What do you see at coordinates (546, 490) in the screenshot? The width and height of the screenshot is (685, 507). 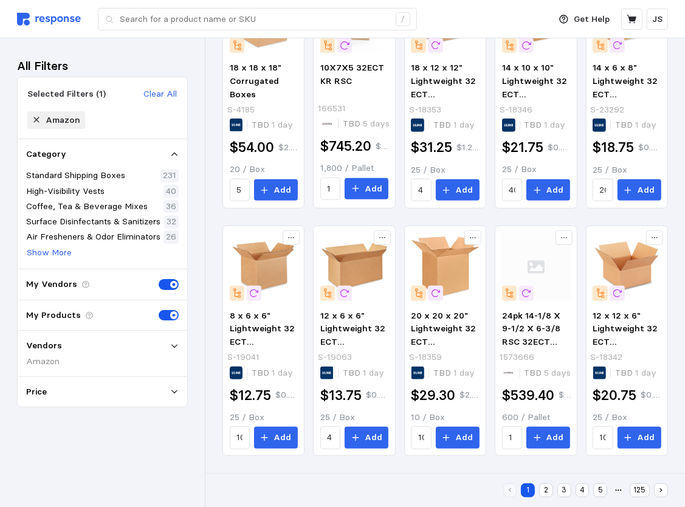 I see `button: 2` at bounding box center [546, 490].